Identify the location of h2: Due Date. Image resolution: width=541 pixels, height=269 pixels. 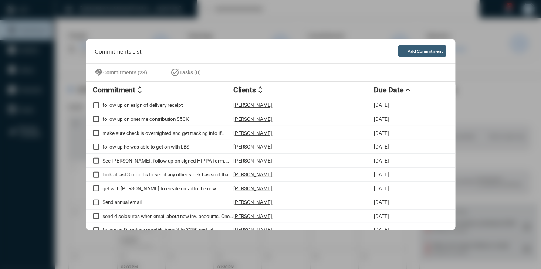
(389, 90).